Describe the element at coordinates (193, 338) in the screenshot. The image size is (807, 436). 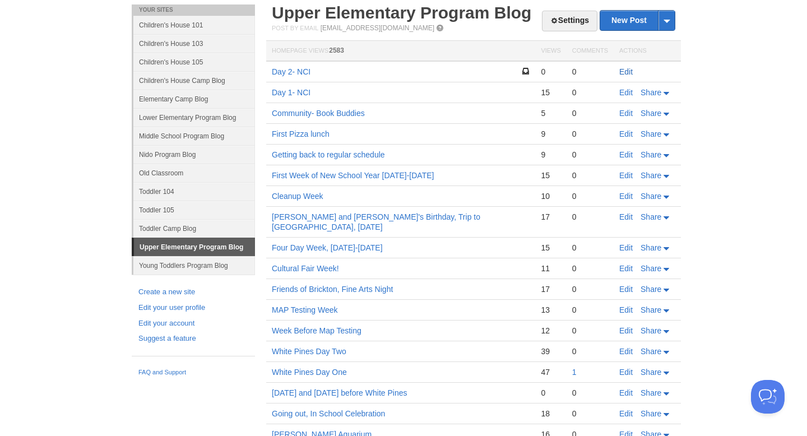
I see `a: Suggest a feature` at that location.